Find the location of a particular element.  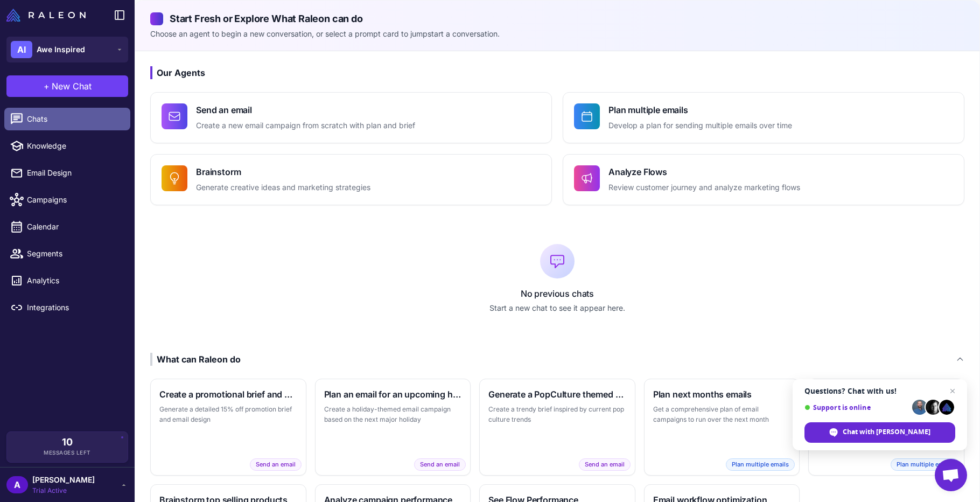

h3: Plan an email for an upcoming holiday is located at coordinates (393, 394).